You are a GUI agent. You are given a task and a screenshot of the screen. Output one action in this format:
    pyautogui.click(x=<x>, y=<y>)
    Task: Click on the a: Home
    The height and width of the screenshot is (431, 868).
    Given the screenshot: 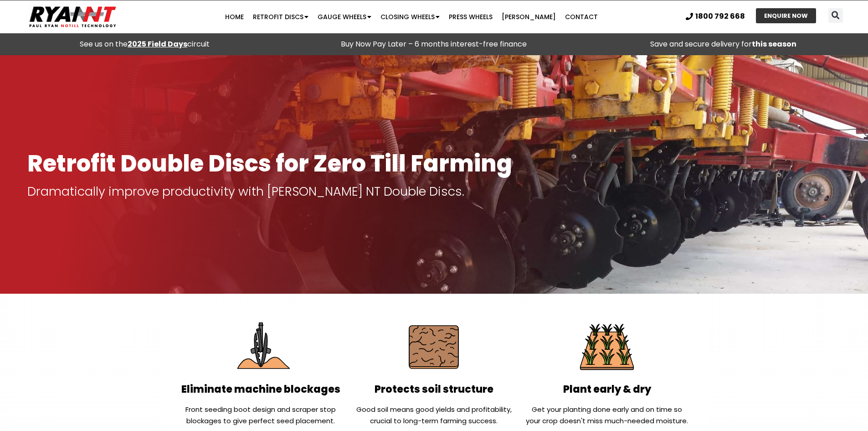 What is the action you would take?
    pyautogui.click(x=234, y=17)
    